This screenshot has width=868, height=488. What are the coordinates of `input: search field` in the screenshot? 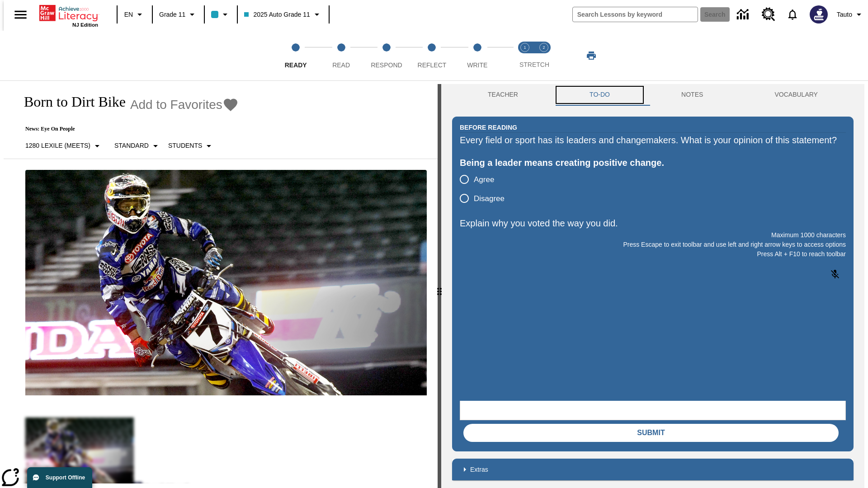 It's located at (635, 15).